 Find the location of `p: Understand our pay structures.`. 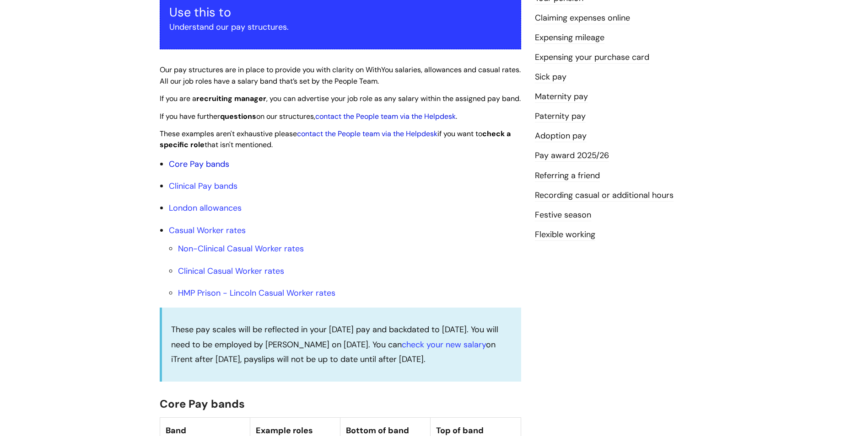

p: Understand our pay structures. is located at coordinates (341, 27).